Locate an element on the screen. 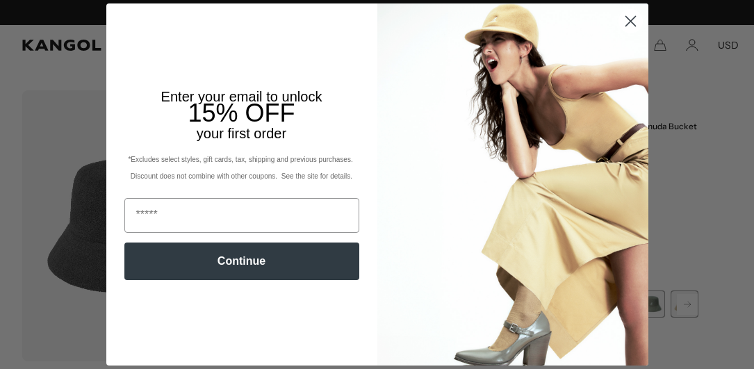  span: Enter your email to unlock is located at coordinates (242, 97).